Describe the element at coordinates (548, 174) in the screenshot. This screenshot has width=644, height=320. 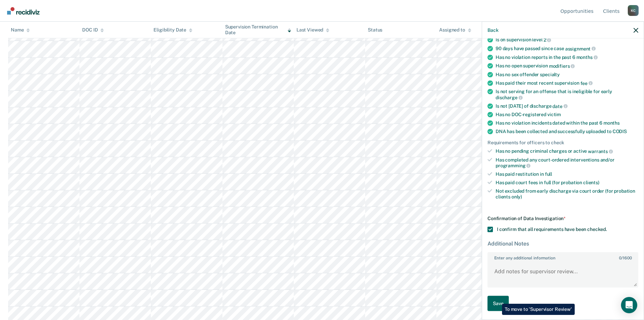
I see `span: full` at that location.